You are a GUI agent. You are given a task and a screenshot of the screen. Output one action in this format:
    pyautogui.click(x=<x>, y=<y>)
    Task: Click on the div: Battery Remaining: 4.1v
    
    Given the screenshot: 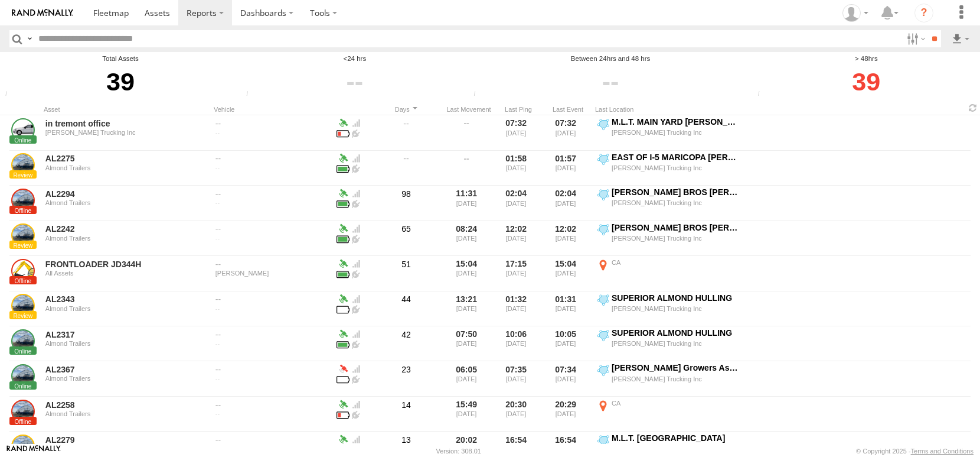 What is the action you would take?
    pyautogui.click(x=343, y=202)
    